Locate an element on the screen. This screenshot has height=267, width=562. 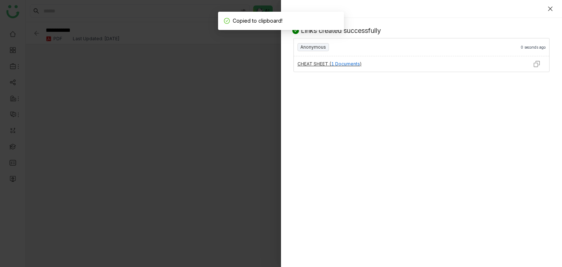
nz-tag: Anonymous is located at coordinates (313, 47).